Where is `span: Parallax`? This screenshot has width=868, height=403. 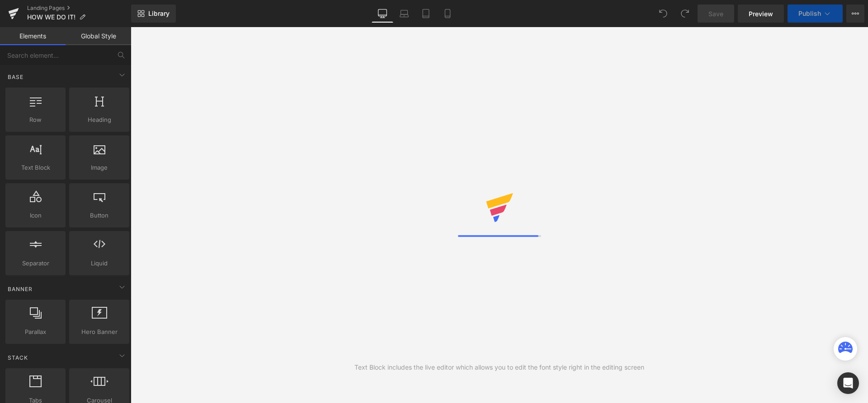
span: Parallax is located at coordinates (35, 332).